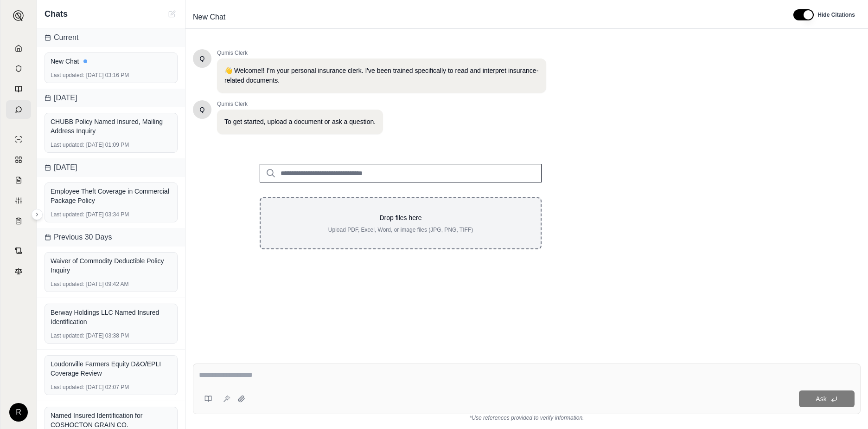 The image size is (868, 429). What do you see at coordinates (18, 412) in the screenshot?
I see `div: R` at bounding box center [18, 412].